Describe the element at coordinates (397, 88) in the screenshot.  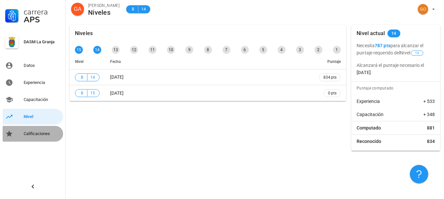
I see `div: Puntaje computado` at that location.